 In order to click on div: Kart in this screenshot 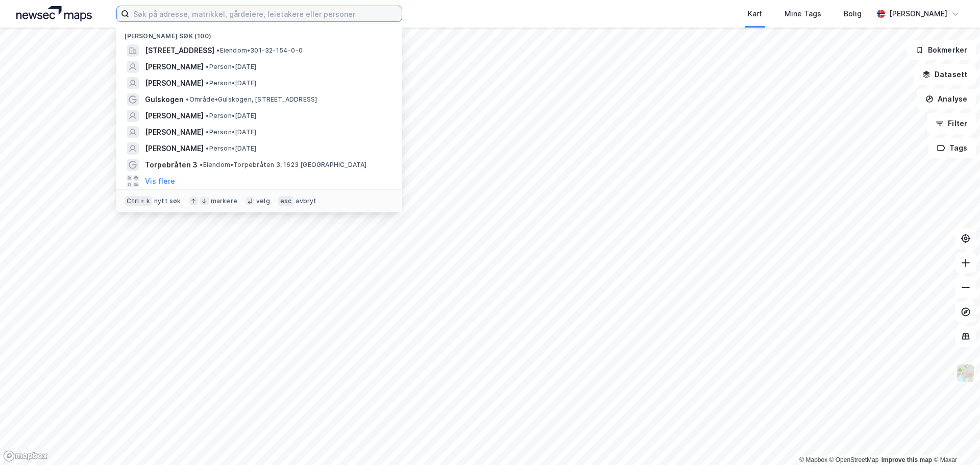, I will do `click(755, 14)`.